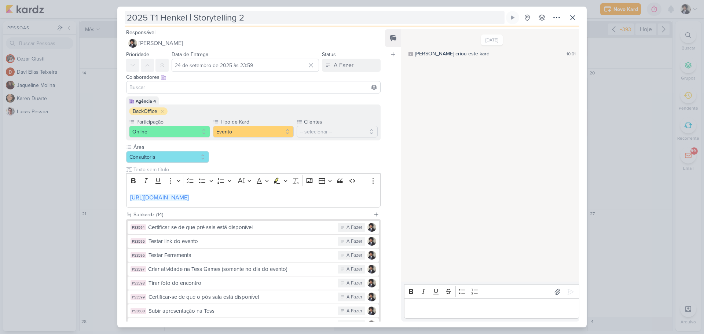 The image size is (704, 334). What do you see at coordinates (253, 283) in the screenshot?
I see `button: PS3598 Tirar foto do encontro A Fazer` at bounding box center [253, 283].